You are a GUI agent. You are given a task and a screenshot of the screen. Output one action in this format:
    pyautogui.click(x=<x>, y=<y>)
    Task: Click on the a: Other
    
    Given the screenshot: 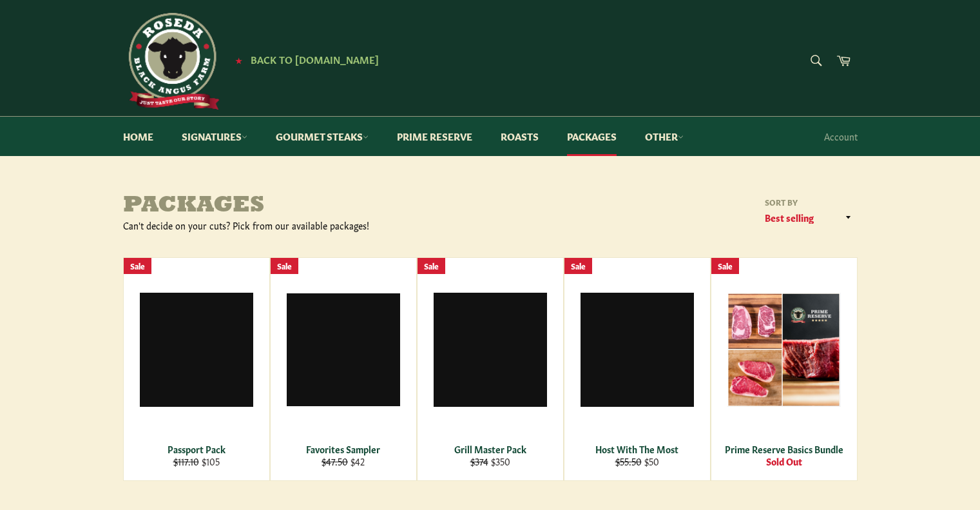 What is the action you would take?
    pyautogui.click(x=664, y=136)
    